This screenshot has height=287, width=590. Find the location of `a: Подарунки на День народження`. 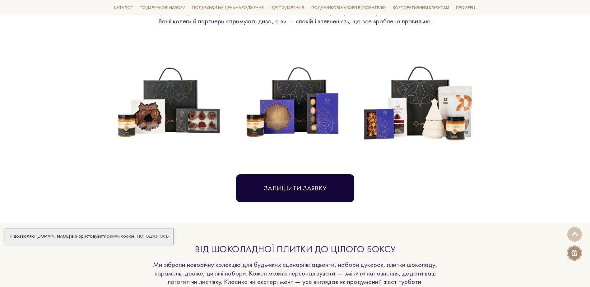

a: Подарунки на День народження is located at coordinates (228, 8).